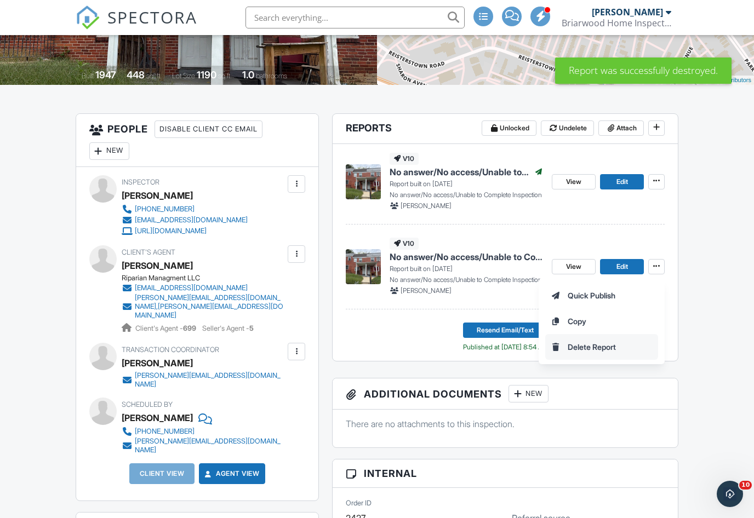  I want to click on span: Inspector, so click(140, 182).